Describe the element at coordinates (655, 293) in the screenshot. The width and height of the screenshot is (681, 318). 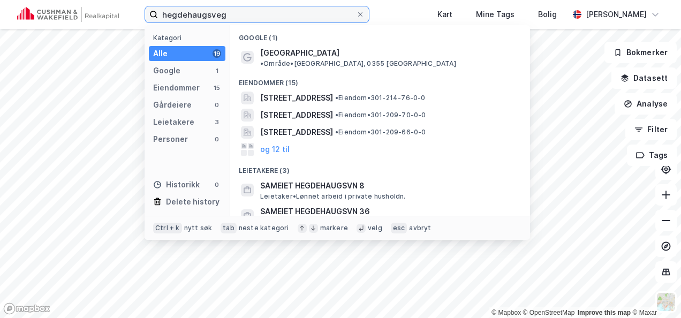
I see `div: Kontrollprogram for chat` at that location.